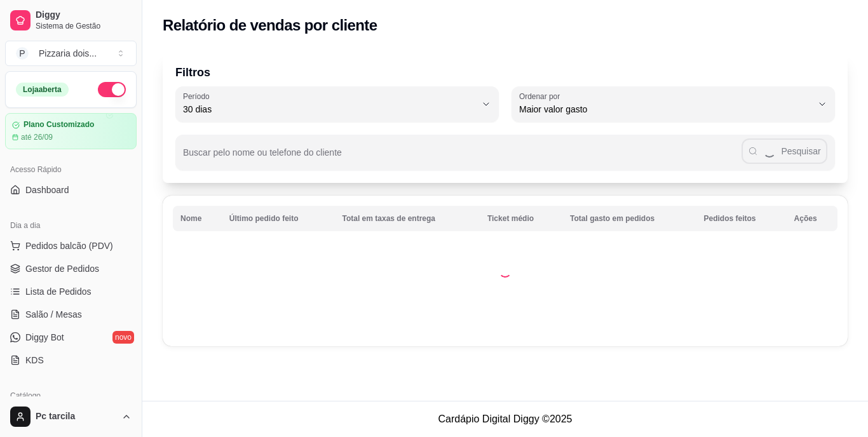 The width and height of the screenshot is (868, 437). Describe the element at coordinates (83, 16) in the screenshot. I see `span: Diggy` at that location.